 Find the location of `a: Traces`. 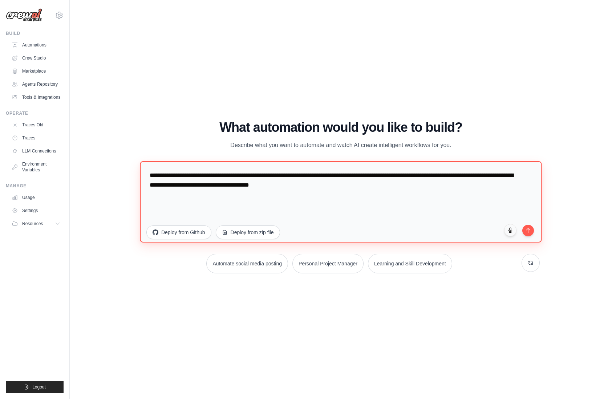

a: Traces is located at coordinates (36, 138).